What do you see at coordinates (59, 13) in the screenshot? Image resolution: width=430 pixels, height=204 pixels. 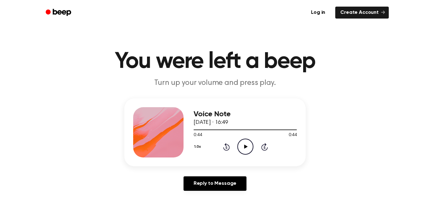 I see `a: Beep` at bounding box center [59, 13].